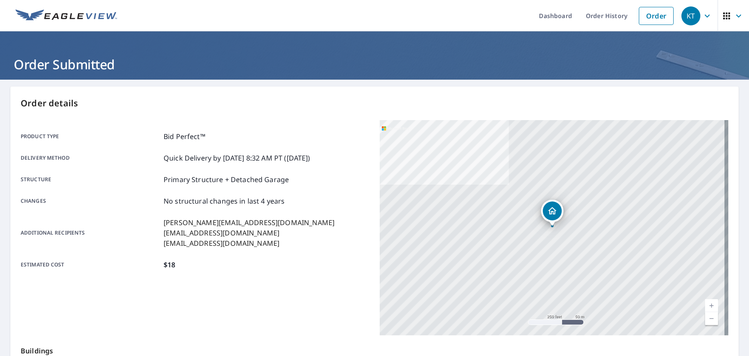  Describe the element at coordinates (90, 265) in the screenshot. I see `p: Estimated cost` at that location.